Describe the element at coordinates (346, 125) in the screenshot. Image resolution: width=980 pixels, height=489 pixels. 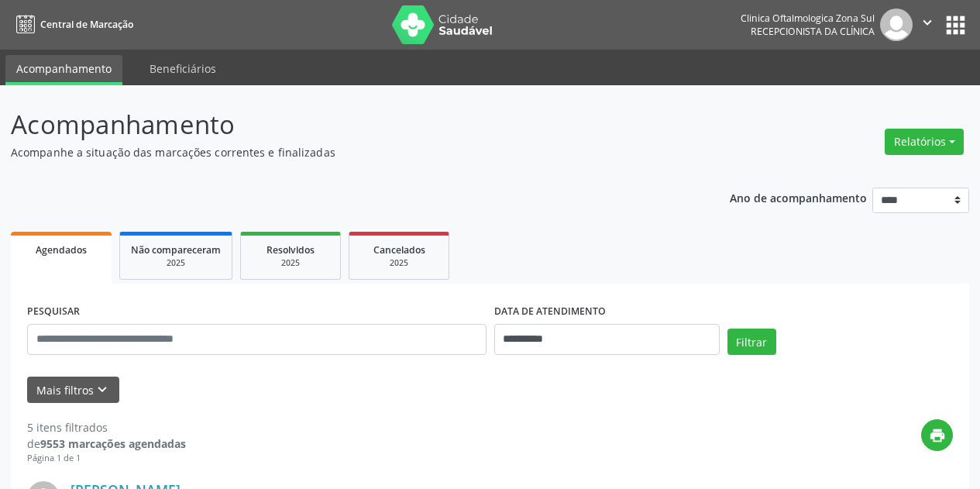
I see `p: Acompanhamento` at that location.